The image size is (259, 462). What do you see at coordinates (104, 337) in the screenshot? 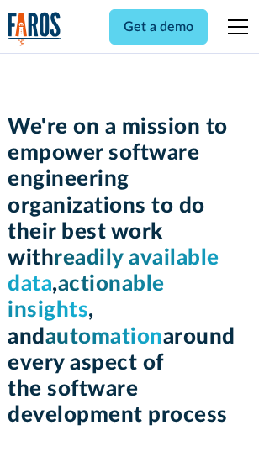
I see `span: automation` at bounding box center [104, 337].